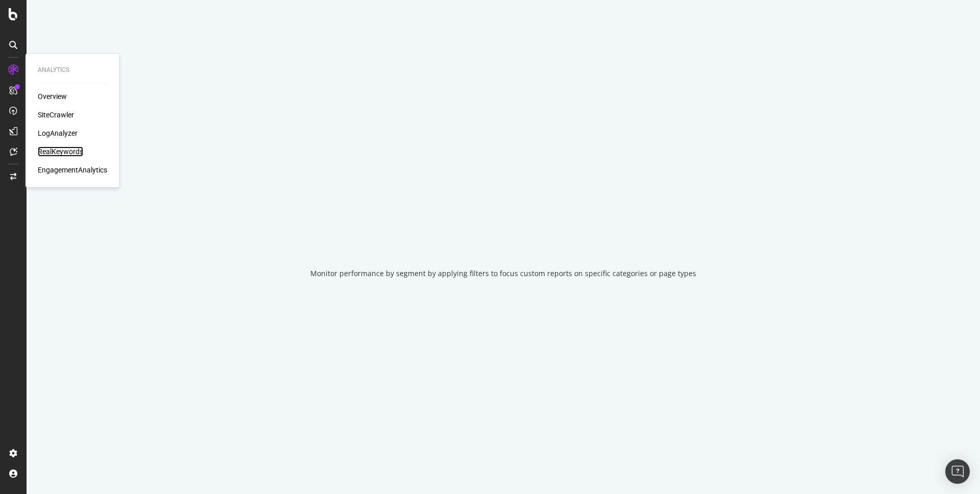 Image resolution: width=980 pixels, height=494 pixels. What do you see at coordinates (503, 234) in the screenshot?
I see `div: animation` at bounding box center [503, 234].